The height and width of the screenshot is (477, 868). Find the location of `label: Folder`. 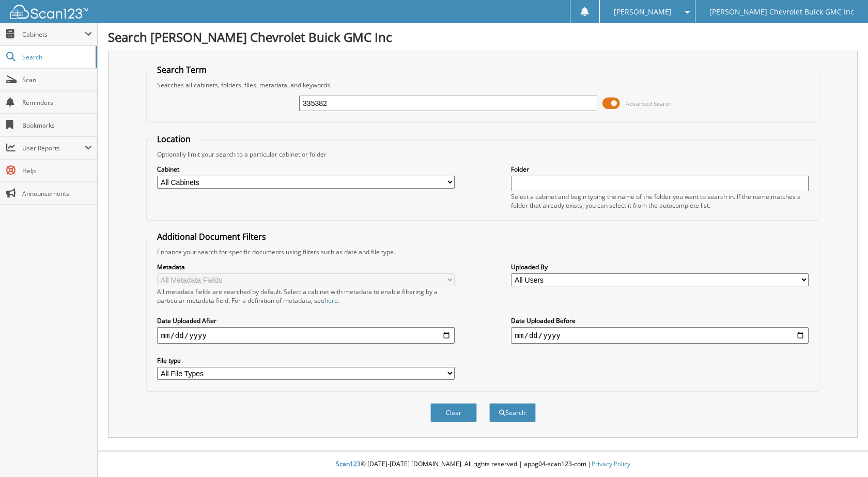

label: Folder is located at coordinates (660, 169).